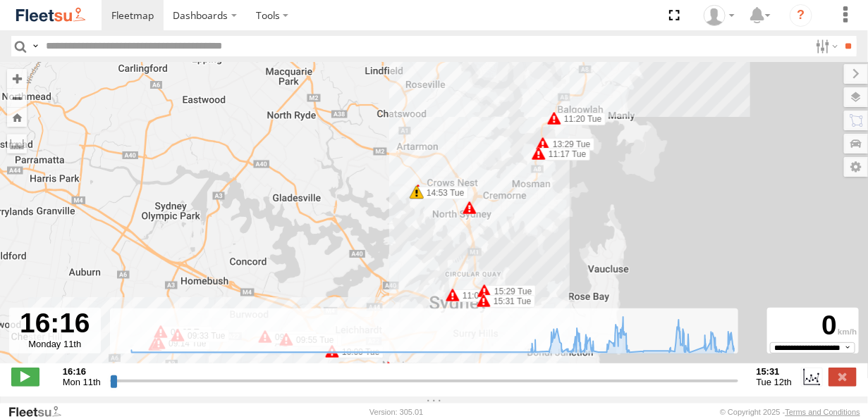 The image size is (868, 419). Describe the element at coordinates (825, 45) in the screenshot. I see `label: Search Filter Options` at that location.